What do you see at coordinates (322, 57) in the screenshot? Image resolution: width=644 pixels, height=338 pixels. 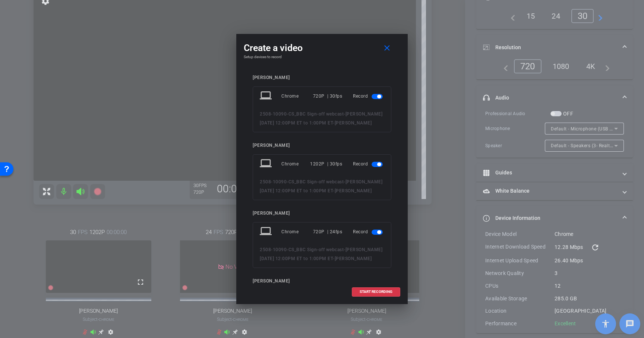 I see `h4: Setup devices to record` at bounding box center [322, 57].